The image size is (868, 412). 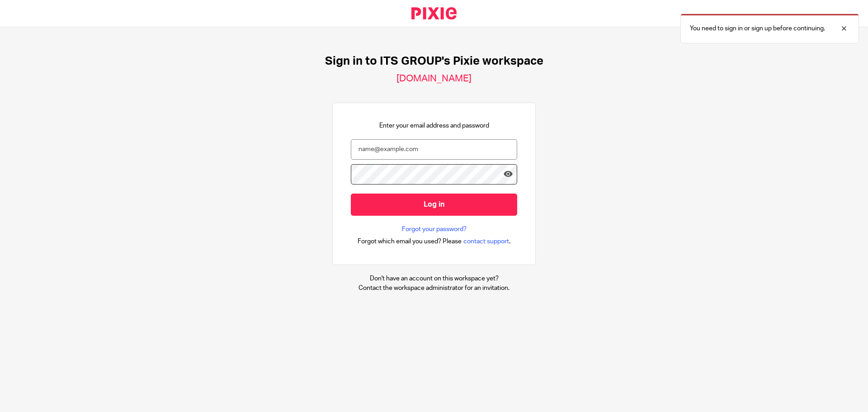 I want to click on input: name@example.com, so click(x=434, y=149).